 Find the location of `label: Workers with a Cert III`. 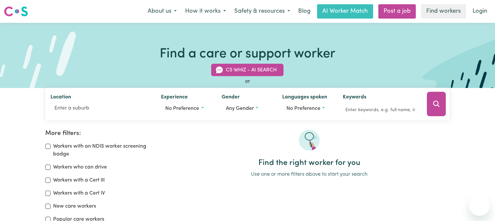

label: Workers with a Cert III is located at coordinates (79, 180).